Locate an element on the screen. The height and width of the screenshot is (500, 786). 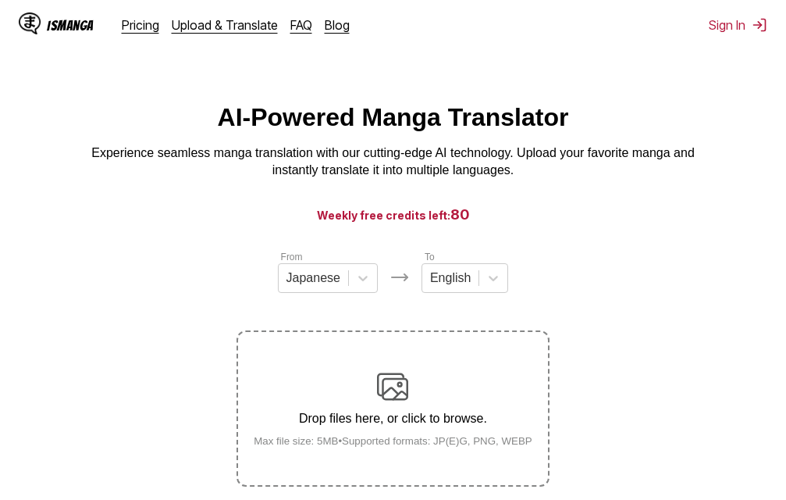
a: FAQ is located at coordinates (301, 25).